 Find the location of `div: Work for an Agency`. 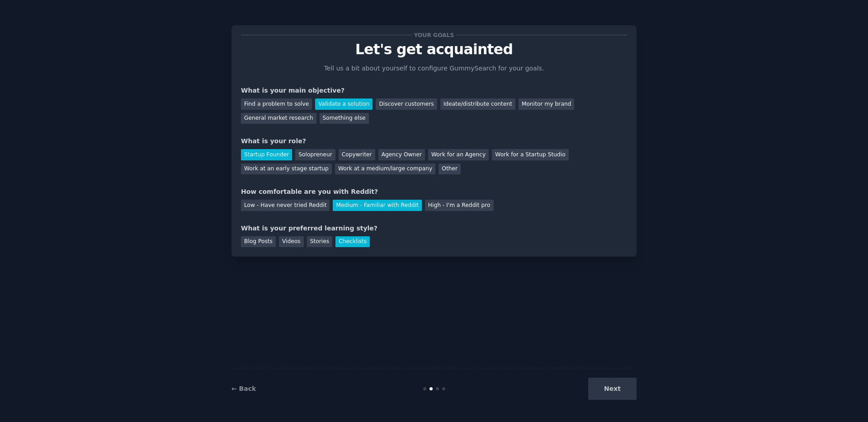

div: Work for an Agency is located at coordinates (458, 155).